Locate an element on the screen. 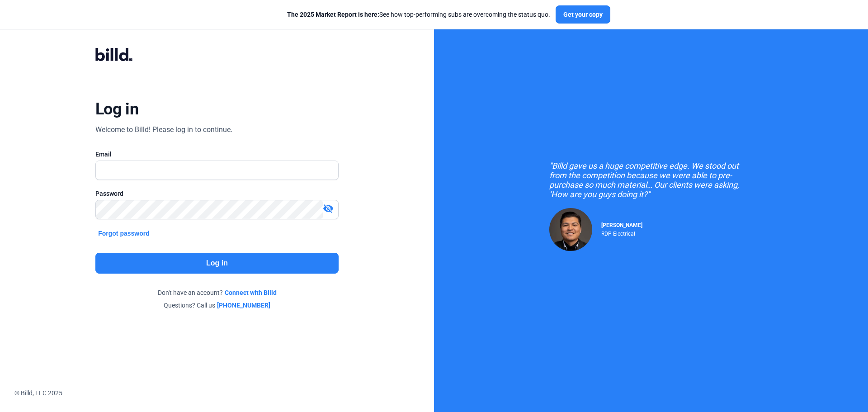 The height and width of the screenshot is (412, 868). div: Questions? Call us is located at coordinates (217, 306).